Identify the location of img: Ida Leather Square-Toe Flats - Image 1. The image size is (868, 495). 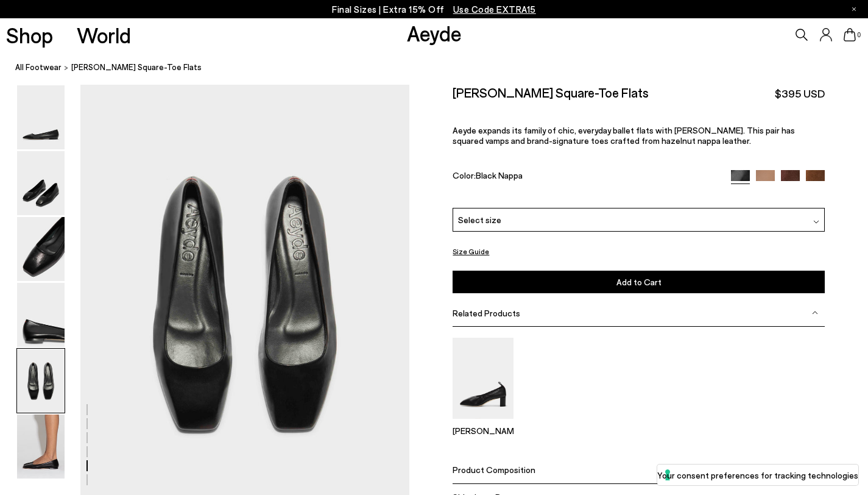
(41, 117).